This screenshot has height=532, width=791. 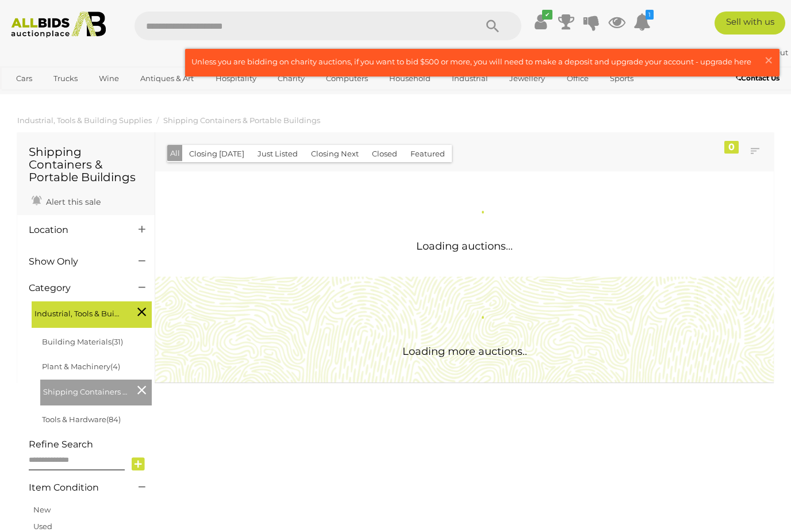 I want to click on div: 0, so click(x=732, y=147).